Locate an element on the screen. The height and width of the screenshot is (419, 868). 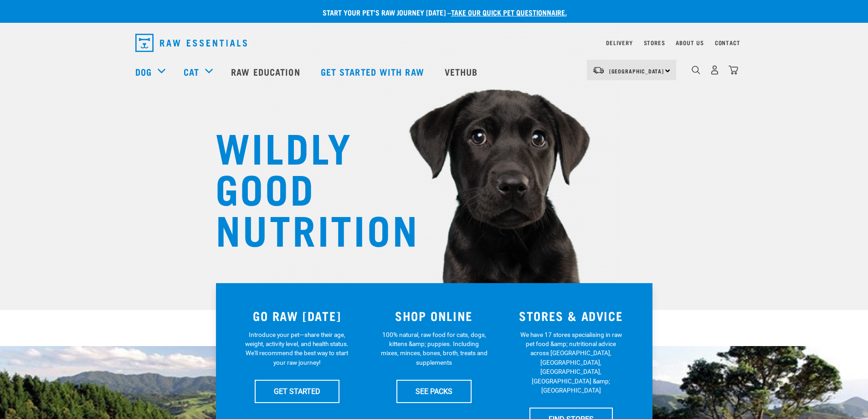
img: Raw Essentials Logo is located at coordinates (191, 43).